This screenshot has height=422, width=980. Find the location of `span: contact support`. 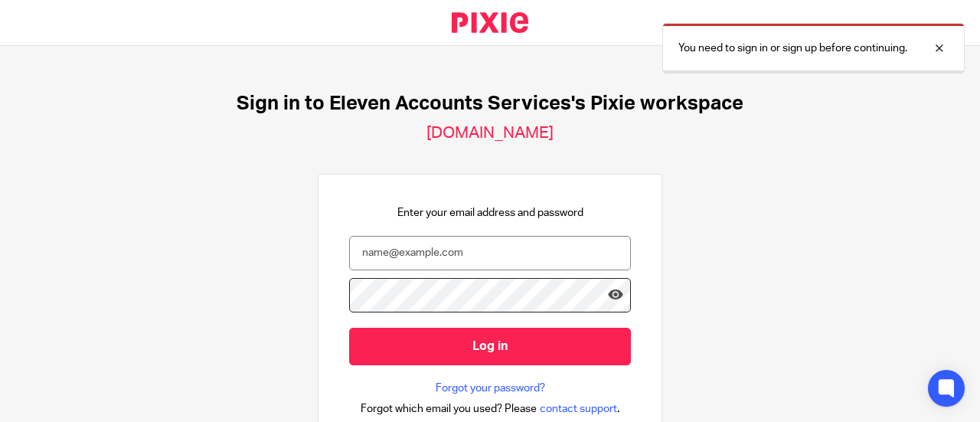

span: contact support is located at coordinates (578, 409).